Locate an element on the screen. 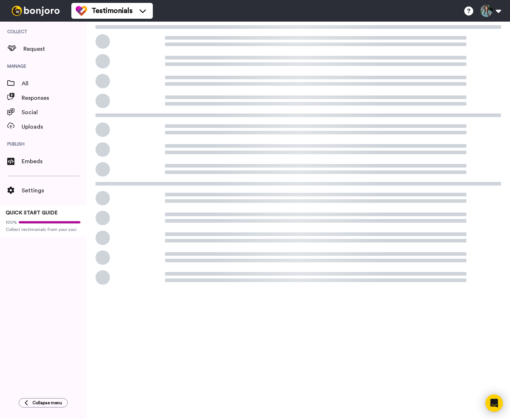  span: 100% is located at coordinates (11, 222).